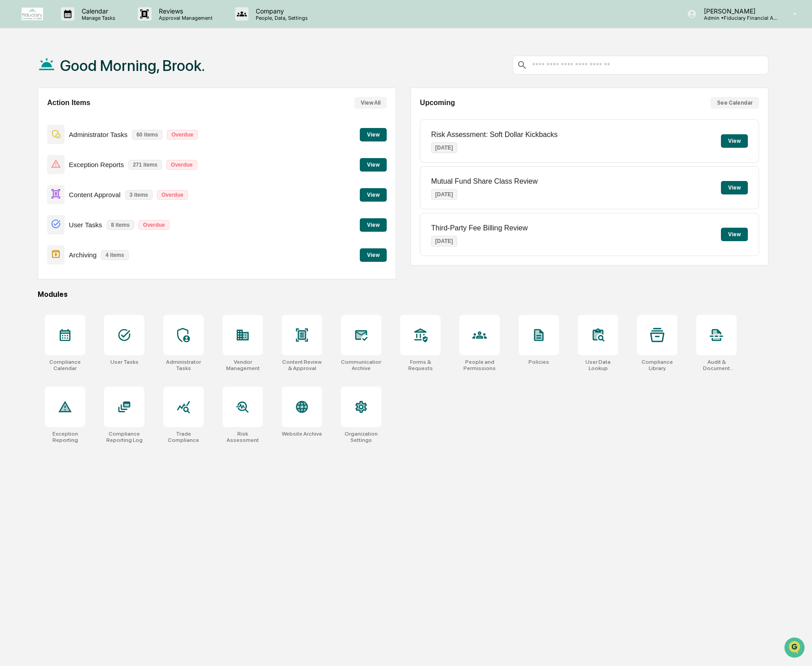  I want to click on div: Administrator Tasks, so click(184, 365).